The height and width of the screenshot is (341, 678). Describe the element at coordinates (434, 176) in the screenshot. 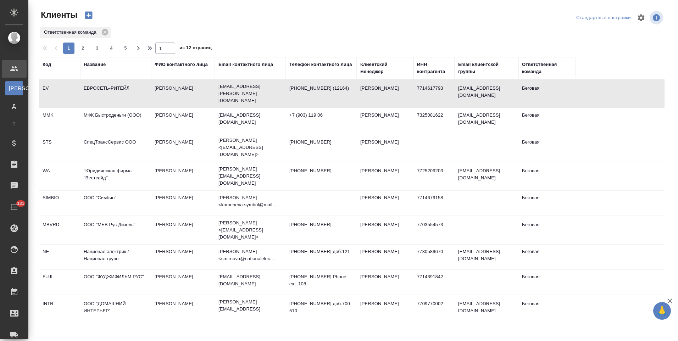

I see `td: 7725209203` at that location.